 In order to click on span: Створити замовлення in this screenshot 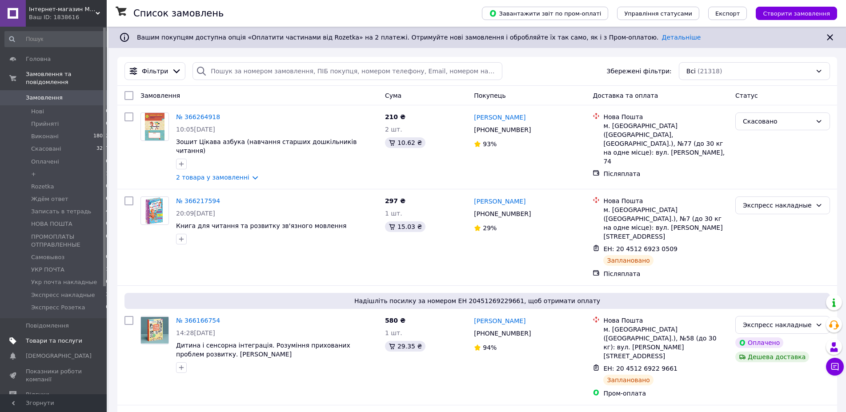, I will do `click(796, 13)`.